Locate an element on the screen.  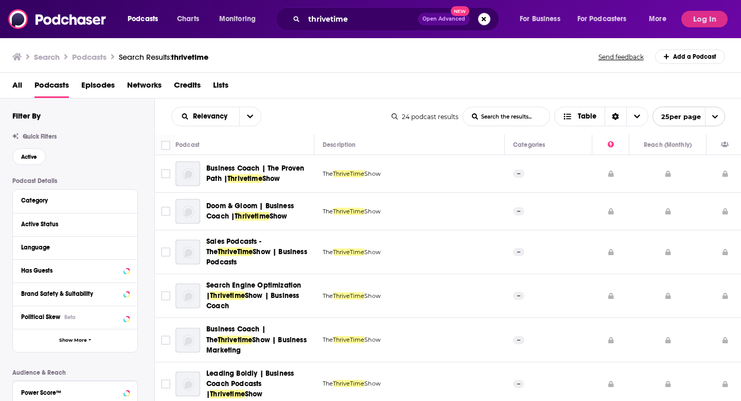
div: Language is located at coordinates (72, 247).